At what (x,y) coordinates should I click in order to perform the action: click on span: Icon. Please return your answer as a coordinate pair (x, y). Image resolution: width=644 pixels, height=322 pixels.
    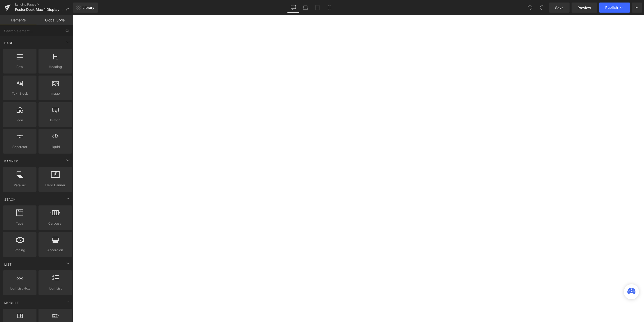
    Looking at the image, I should click on (19, 120).